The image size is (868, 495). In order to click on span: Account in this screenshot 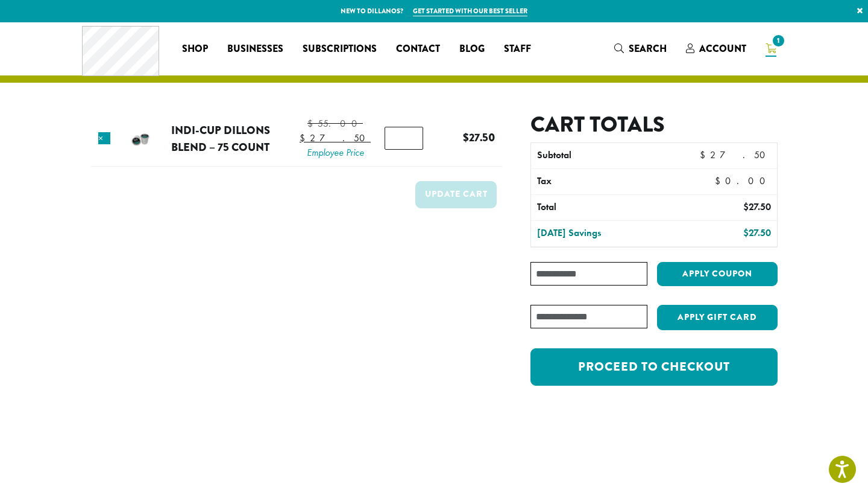, I will do `click(723, 48)`.